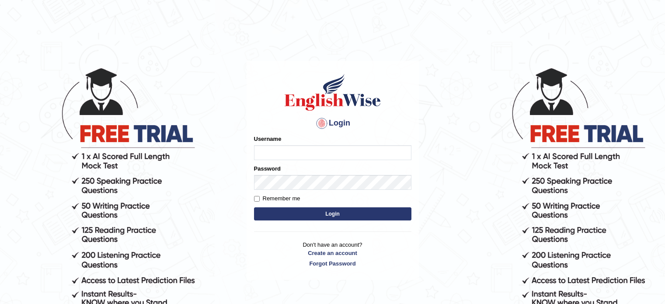 The width and height of the screenshot is (665, 304). What do you see at coordinates (333, 253) in the screenshot?
I see `a: Create an account` at bounding box center [333, 253].